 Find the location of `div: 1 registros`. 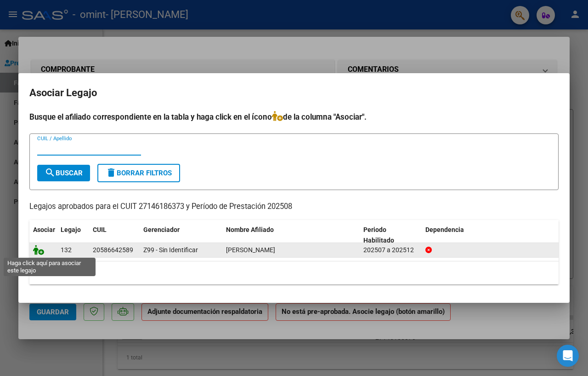

div: 1 registros is located at coordinates (294, 273).